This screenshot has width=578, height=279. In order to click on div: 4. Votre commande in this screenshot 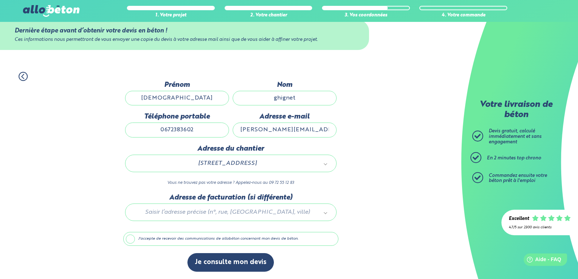, I will do `click(463, 15)`.